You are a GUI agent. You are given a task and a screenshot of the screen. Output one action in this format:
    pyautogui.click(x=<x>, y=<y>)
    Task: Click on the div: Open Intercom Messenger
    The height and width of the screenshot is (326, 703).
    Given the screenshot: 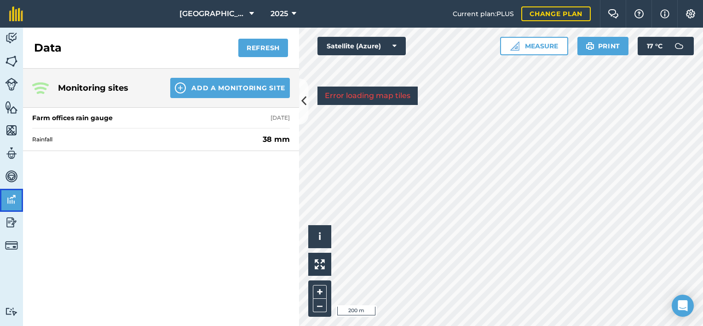 What is the action you would take?
    pyautogui.click(x=683, y=306)
    